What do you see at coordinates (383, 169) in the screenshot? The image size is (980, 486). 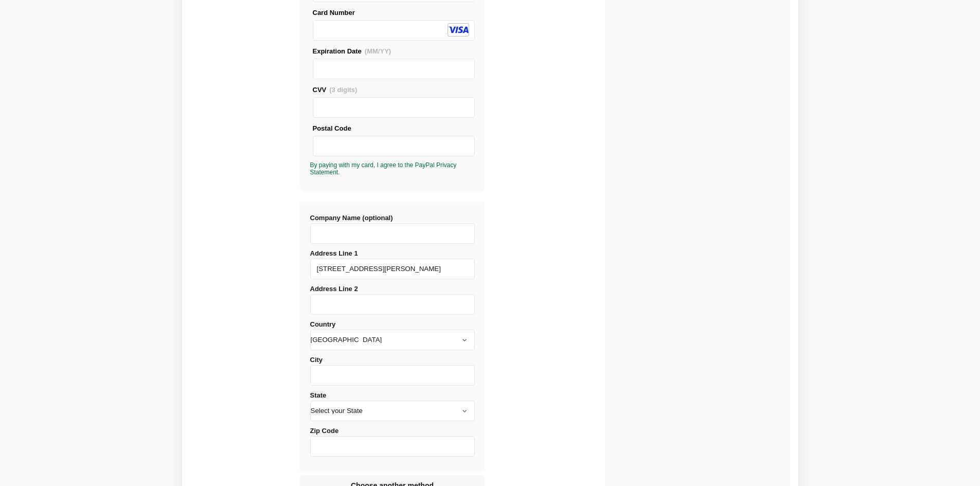 I see `a: By paying with my card, I agree to the PayPal Privacy Statement.` at bounding box center [383, 169].